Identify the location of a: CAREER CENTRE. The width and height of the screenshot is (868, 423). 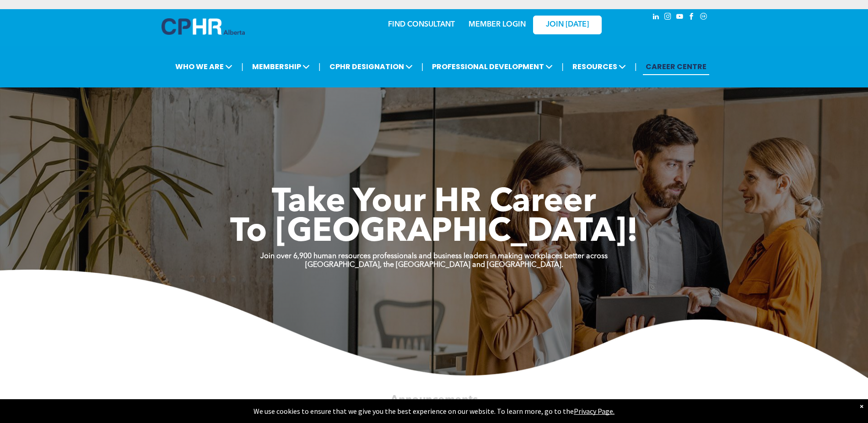
(676, 66).